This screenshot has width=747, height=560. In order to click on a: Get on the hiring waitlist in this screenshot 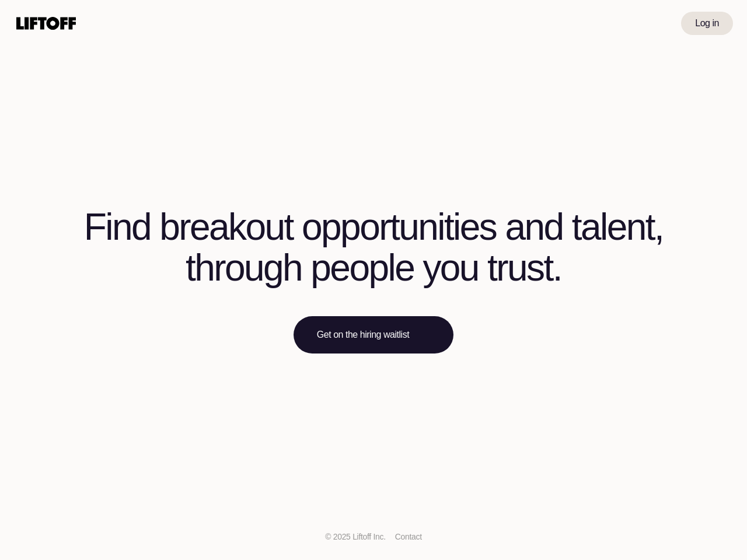, I will do `click(374, 335)`.